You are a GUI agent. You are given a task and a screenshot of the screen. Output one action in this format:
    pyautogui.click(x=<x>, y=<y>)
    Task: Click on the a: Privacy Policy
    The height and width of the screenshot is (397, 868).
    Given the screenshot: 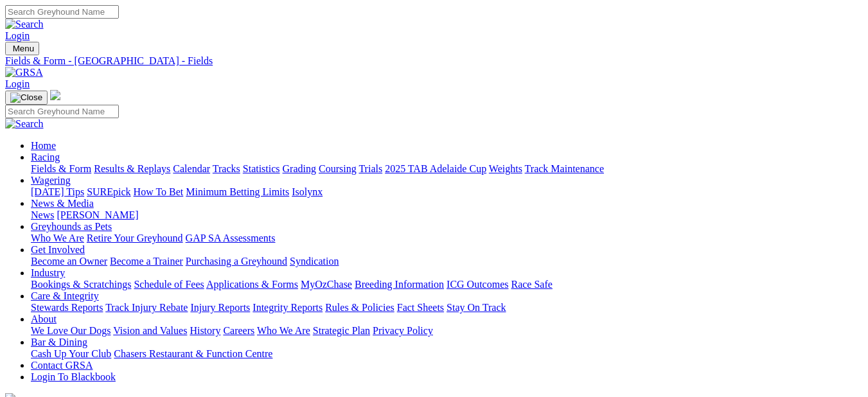 What is the action you would take?
    pyautogui.click(x=403, y=331)
    